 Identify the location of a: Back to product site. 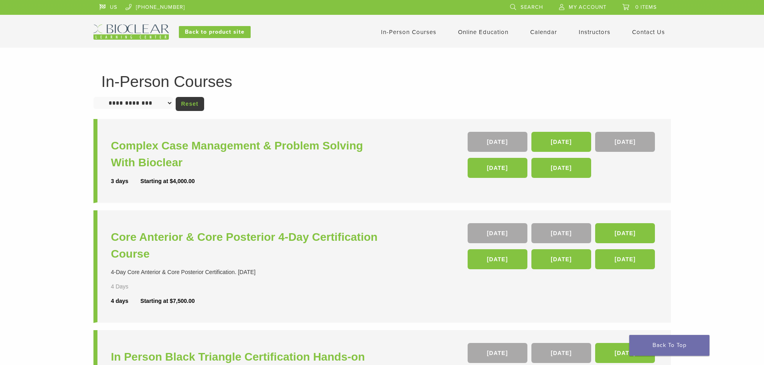
(215, 32).